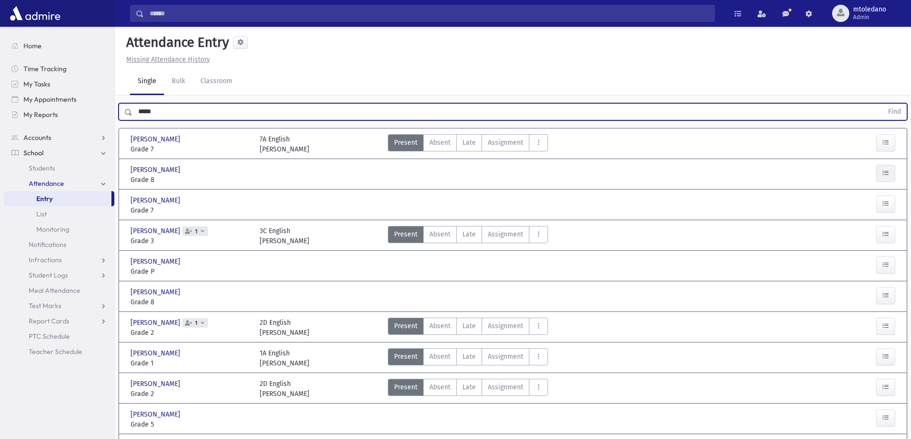 The image size is (911, 439). What do you see at coordinates (216, 82) in the screenshot?
I see `a: Classroom` at bounding box center [216, 82].